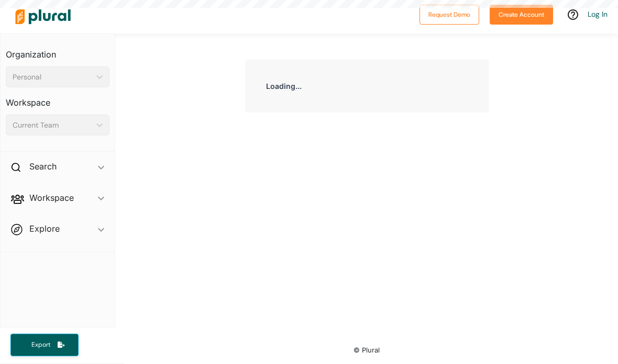 The image size is (618, 364). I want to click on a: Log In, so click(598, 14).